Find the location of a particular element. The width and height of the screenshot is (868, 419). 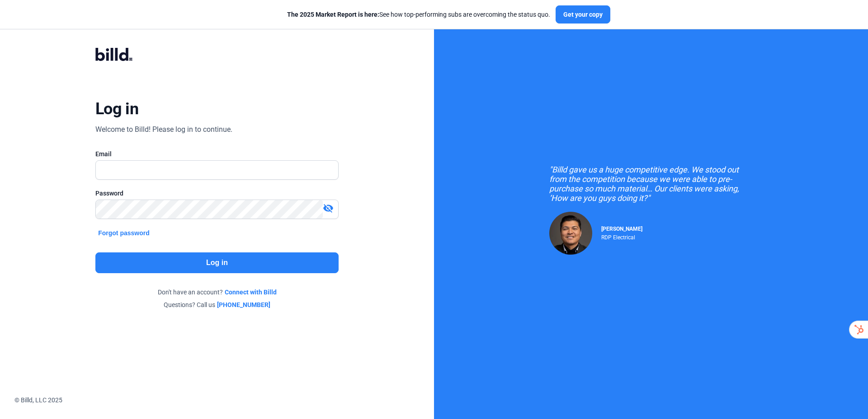

div: Email is located at coordinates (217, 154).